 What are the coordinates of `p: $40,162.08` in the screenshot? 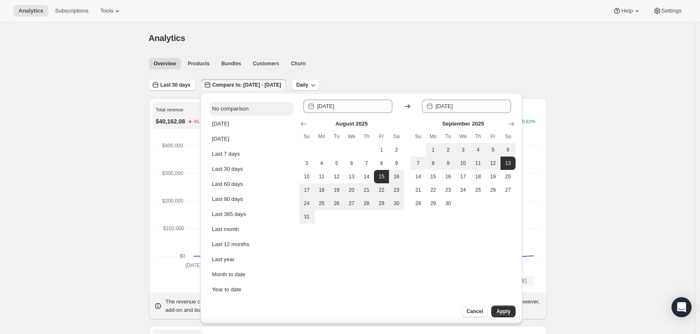 It's located at (171, 122).